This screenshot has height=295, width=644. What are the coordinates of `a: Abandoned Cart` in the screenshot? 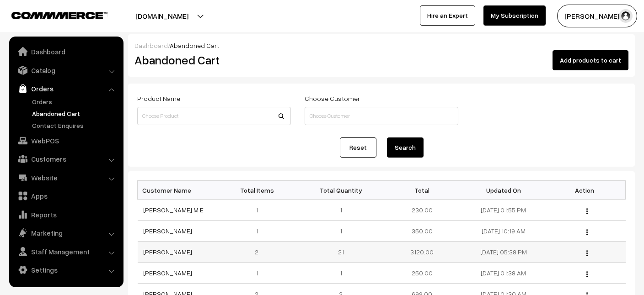 It's located at (75, 113).